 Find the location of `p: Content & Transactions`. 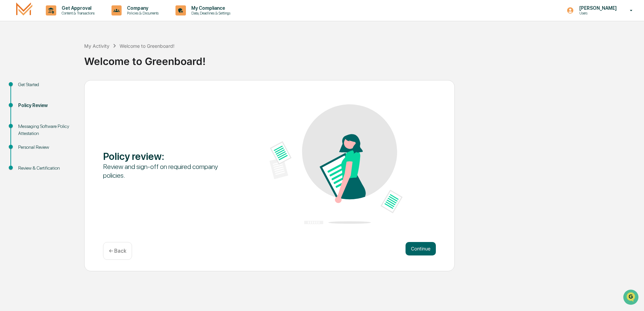

p: Content & Transactions is located at coordinates (77, 13).